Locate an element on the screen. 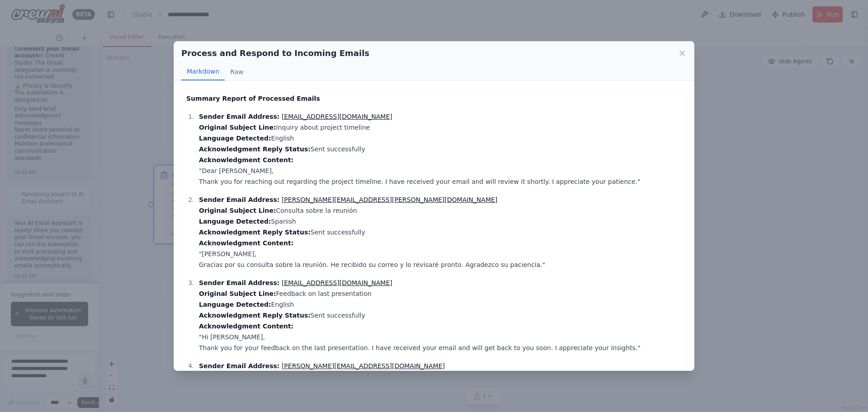 Image resolution: width=868 pixels, height=412 pixels. button: Markdown is located at coordinates (203, 72).